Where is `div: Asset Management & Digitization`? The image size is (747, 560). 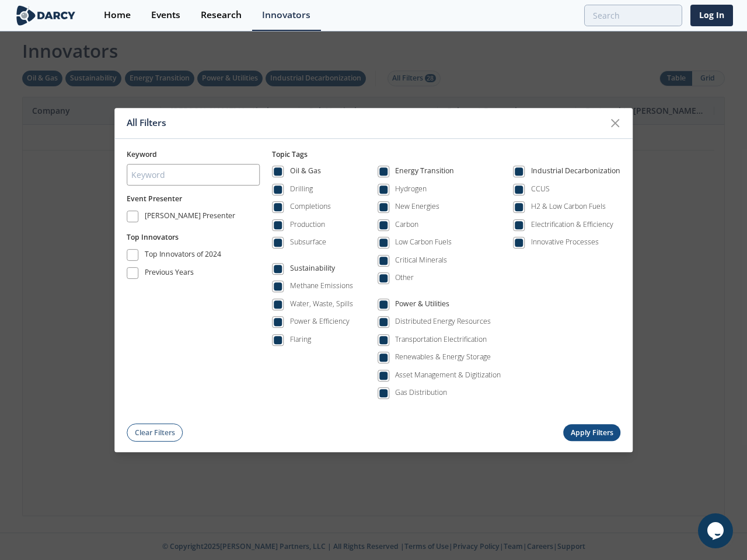 div: Asset Management & Digitization is located at coordinates (448, 375).